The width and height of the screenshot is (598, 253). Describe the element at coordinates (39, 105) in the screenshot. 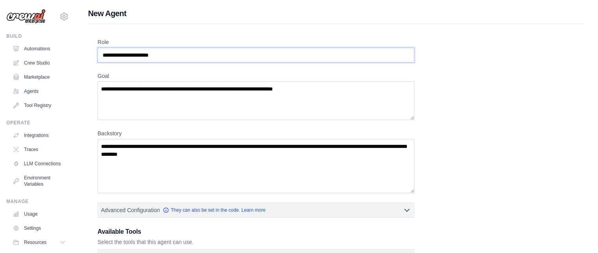

I see `a: Tool Registry` at that location.